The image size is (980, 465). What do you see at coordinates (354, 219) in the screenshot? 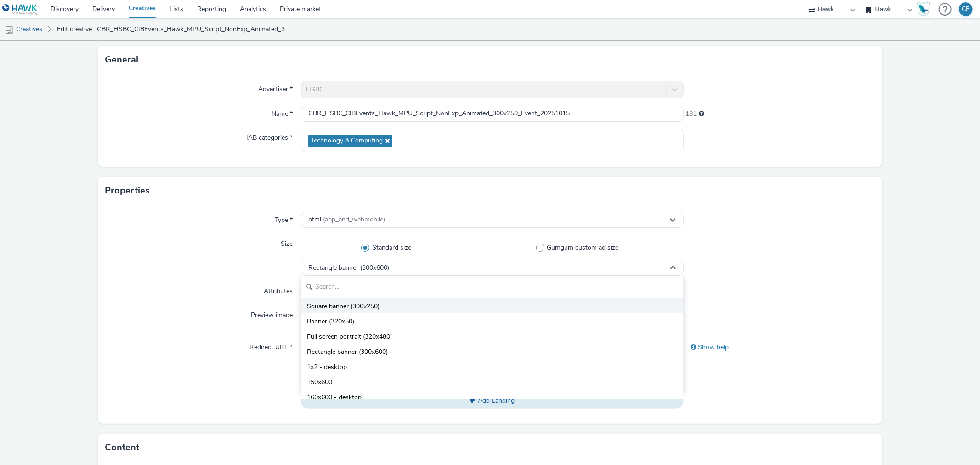
I see `span: (app_and_webmobile)` at bounding box center [354, 219].